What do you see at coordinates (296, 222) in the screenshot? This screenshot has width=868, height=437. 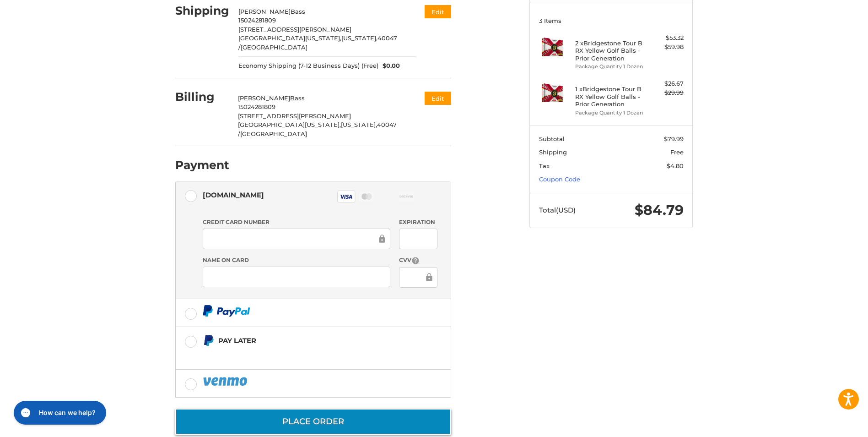 I see `label: Credit Card Number` at bounding box center [296, 222].